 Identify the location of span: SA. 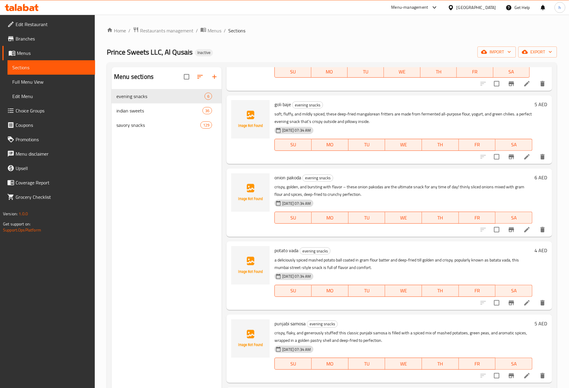
(514, 218).